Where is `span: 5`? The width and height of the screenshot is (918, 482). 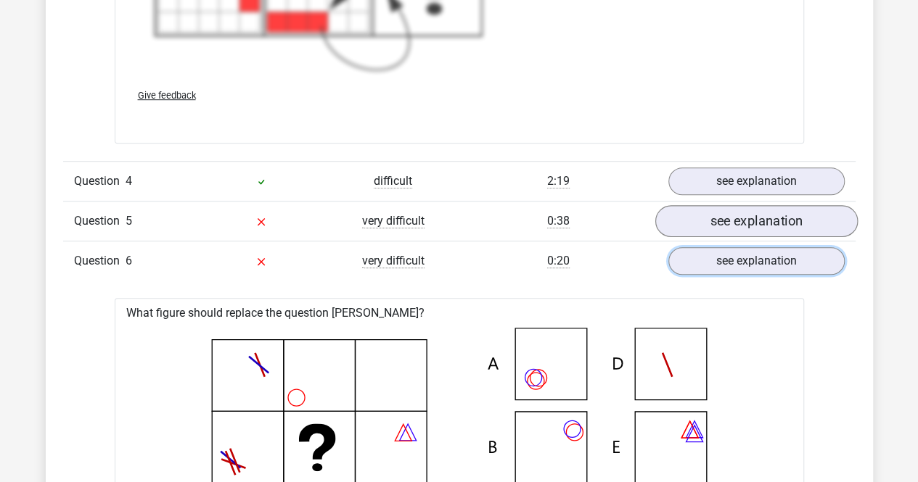
span: 5 is located at coordinates (128, 221).